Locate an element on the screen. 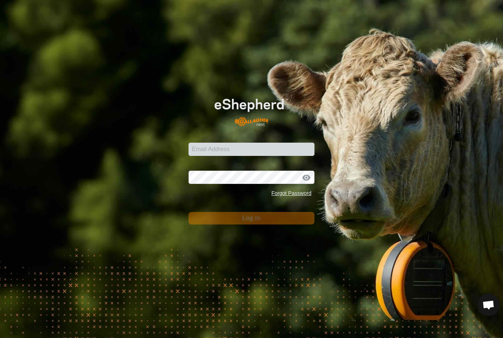  a: Forgot Password is located at coordinates (292, 193).